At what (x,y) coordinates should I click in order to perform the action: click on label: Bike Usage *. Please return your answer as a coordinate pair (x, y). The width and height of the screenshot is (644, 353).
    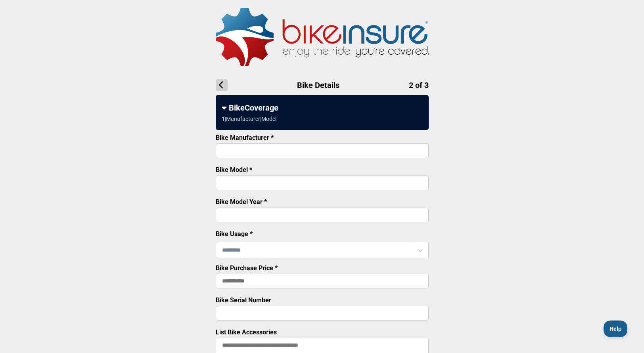
    Looking at the image, I should click on (234, 234).